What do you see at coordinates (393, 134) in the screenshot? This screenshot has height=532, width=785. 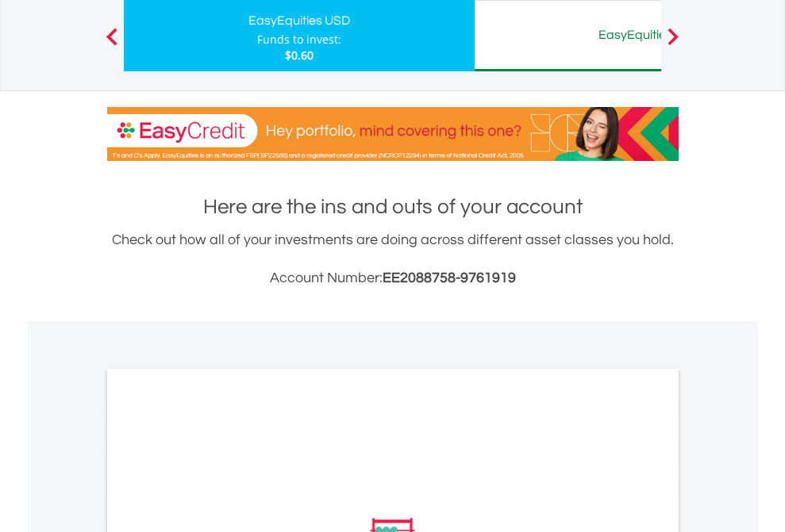 I see `img: EasyCredit Promotion Banner` at bounding box center [393, 134].